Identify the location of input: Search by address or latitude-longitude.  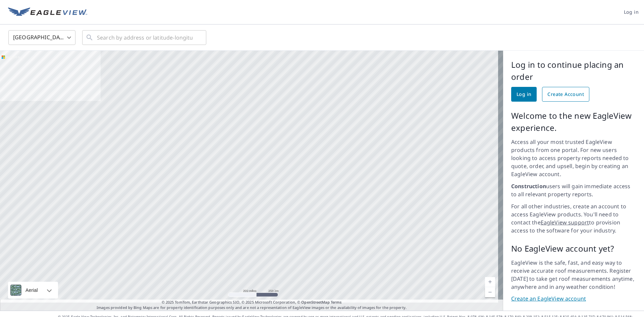
(145, 38).